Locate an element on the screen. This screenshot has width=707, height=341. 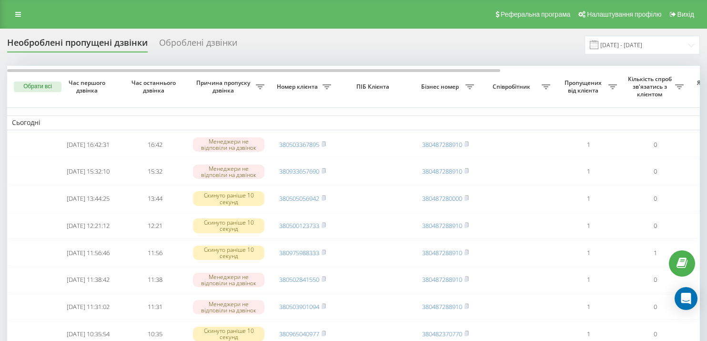
span: Час першого дзвінка is located at coordinates (88, 86).